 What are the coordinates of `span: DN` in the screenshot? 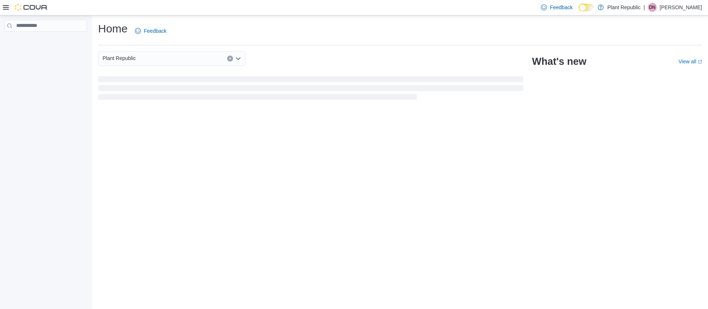 It's located at (652, 7).